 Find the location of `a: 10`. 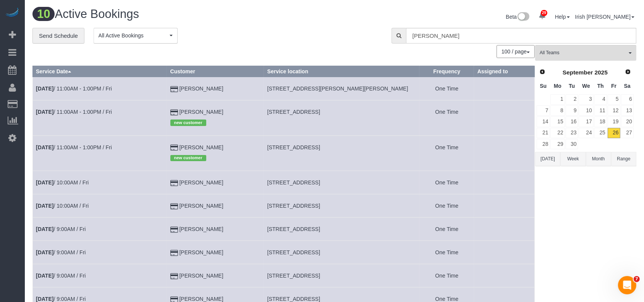

a: 10 is located at coordinates (586, 110).